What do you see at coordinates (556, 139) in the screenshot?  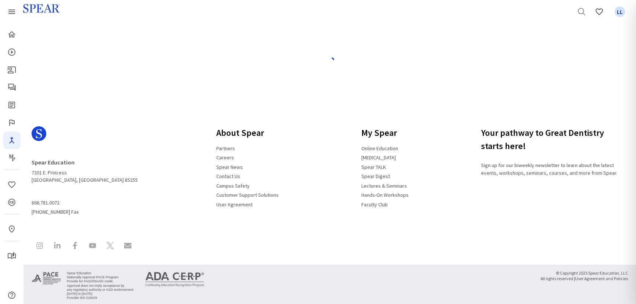 I see `h3: Your pathway to Great Dentistry starts here!` at bounding box center [556, 139].